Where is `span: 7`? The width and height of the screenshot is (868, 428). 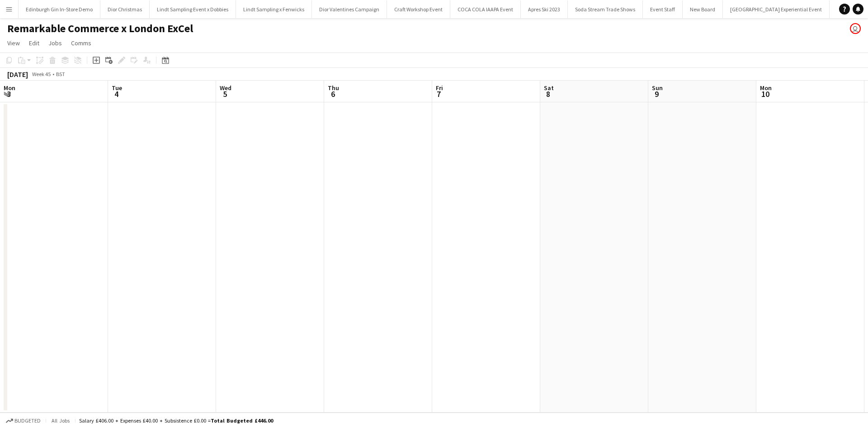 span: 7 is located at coordinates (439, 94).